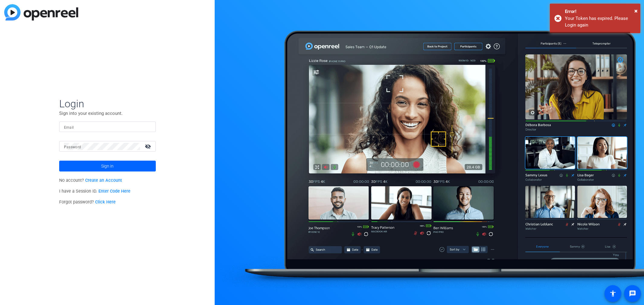 The height and width of the screenshot is (305, 644). I want to click on mat-icon: visibility_off, so click(149, 146).